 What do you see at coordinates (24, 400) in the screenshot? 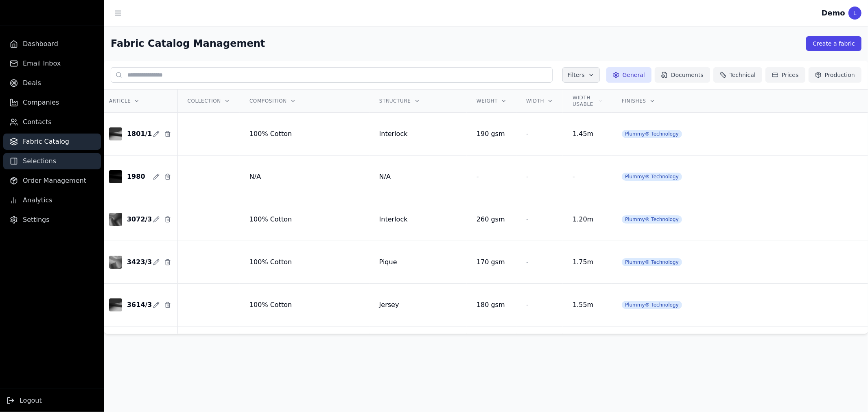
I see `button: Logout` at bounding box center [24, 400].